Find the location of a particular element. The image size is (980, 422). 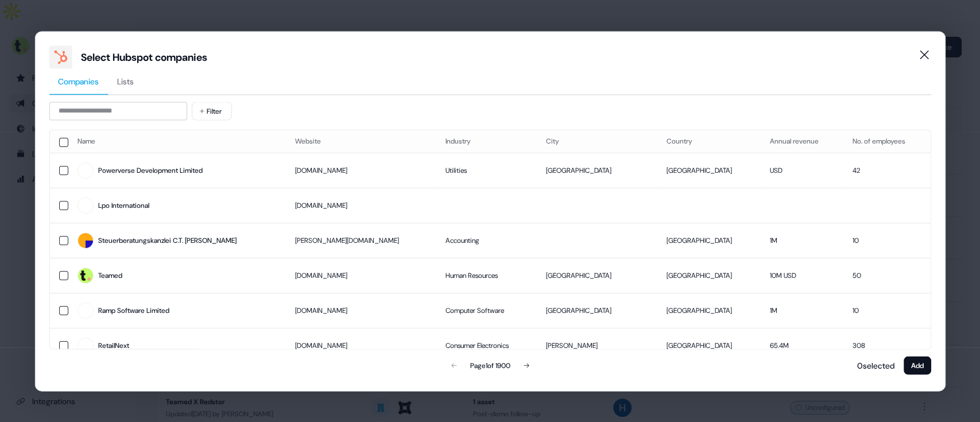

th: Country is located at coordinates (708, 141).